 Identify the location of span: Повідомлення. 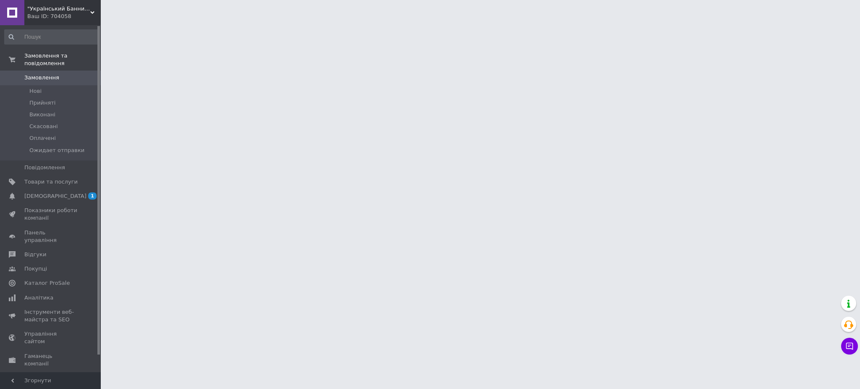
(45, 168).